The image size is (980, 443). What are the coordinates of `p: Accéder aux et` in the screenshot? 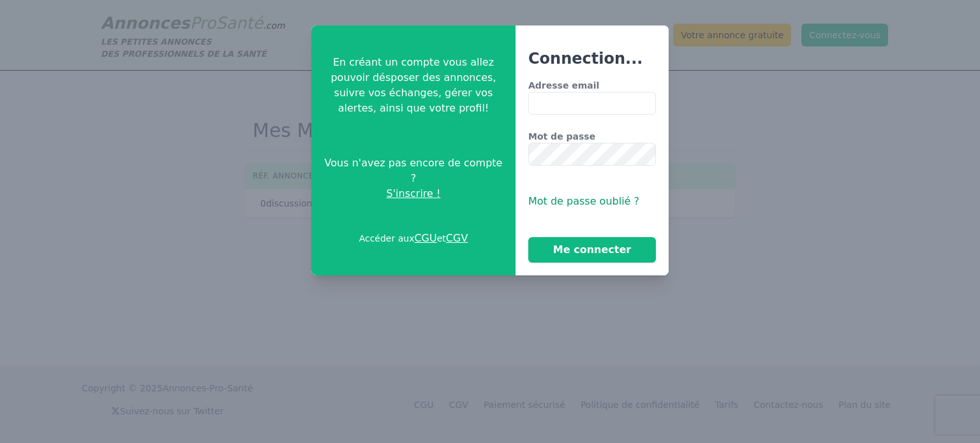 It's located at (414, 239).